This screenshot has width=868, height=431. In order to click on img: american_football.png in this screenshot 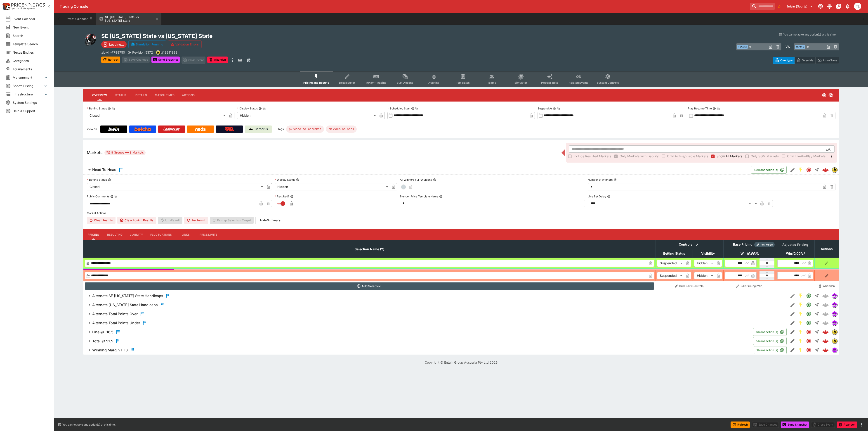, I will do `click(91, 40)`.